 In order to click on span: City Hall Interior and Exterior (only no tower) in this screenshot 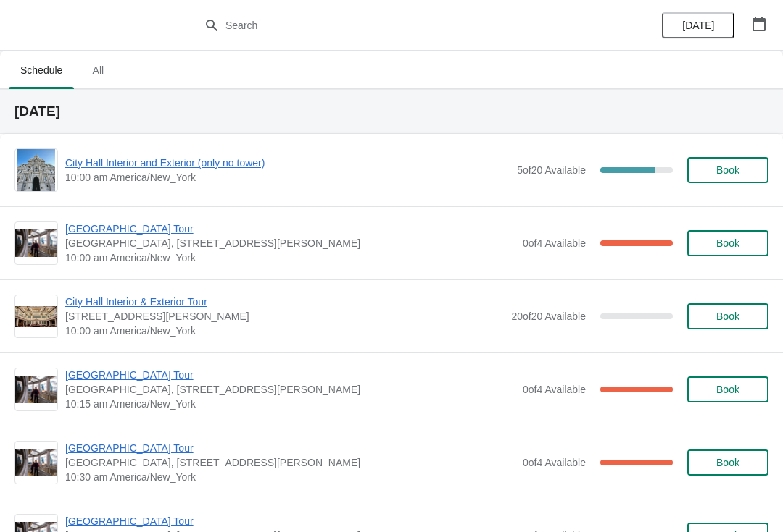, I will do `click(287, 163)`.